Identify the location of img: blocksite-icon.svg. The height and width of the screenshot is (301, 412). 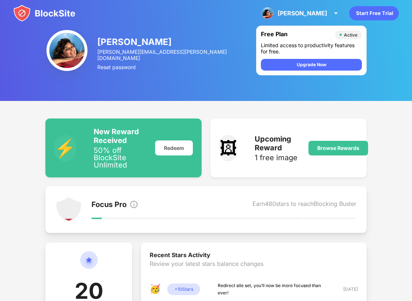
(44, 13).